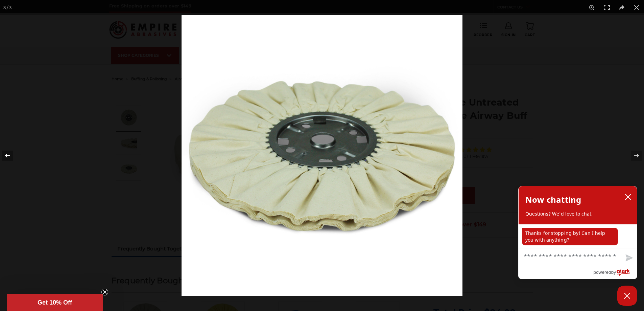 The width and height of the screenshot is (644, 311). Describe the element at coordinates (578, 236) in the screenshot. I see `div: chat` at that location.